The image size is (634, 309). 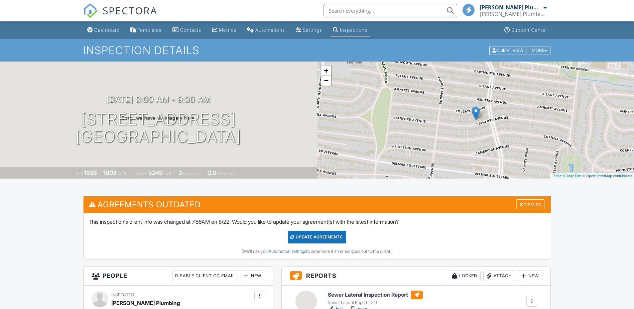 I want to click on div: Disable Client CC Email, so click(x=205, y=276).